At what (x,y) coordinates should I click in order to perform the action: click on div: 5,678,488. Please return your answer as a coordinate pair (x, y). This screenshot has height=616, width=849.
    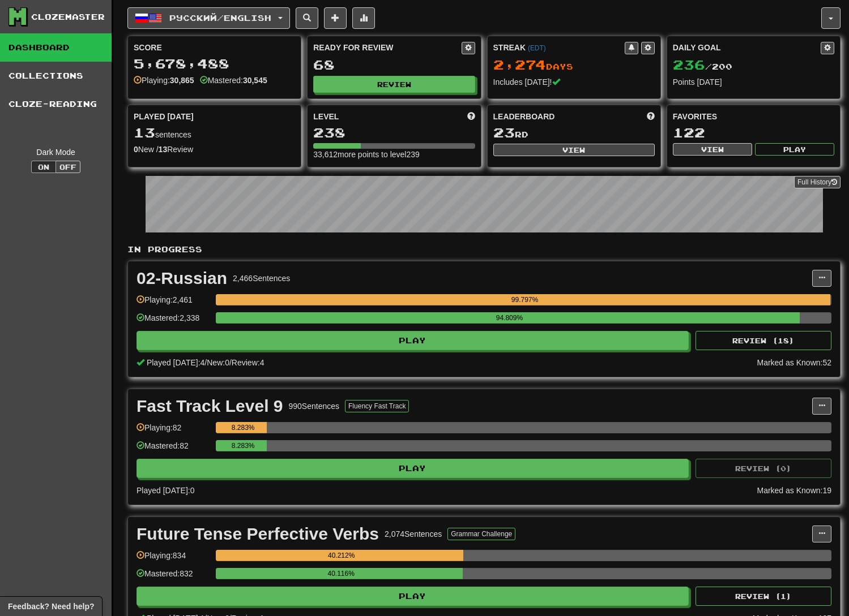
    Looking at the image, I should click on (214, 63).